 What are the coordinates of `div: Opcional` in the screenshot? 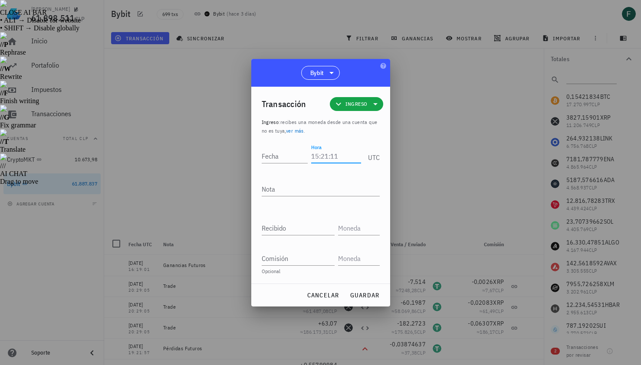 It's located at (321, 272).